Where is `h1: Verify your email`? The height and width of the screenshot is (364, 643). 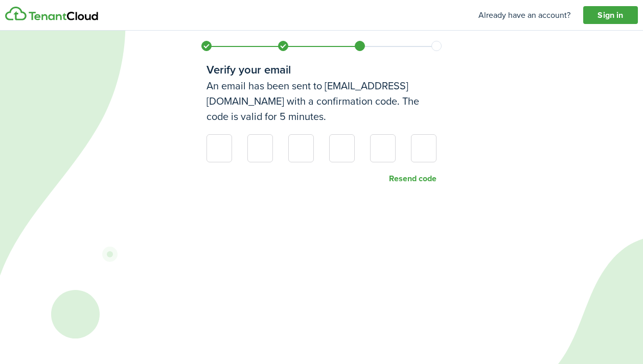 h1: Verify your email is located at coordinates (322, 70).